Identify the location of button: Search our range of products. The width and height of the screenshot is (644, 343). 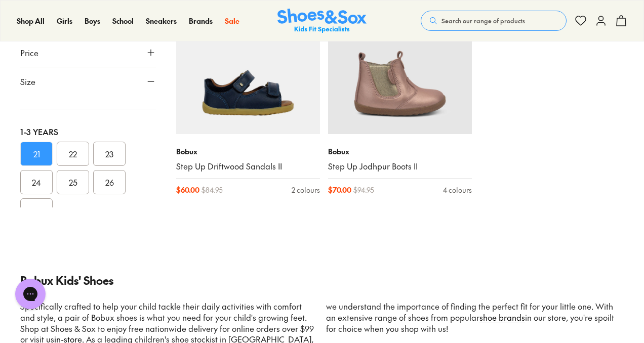
(494, 21).